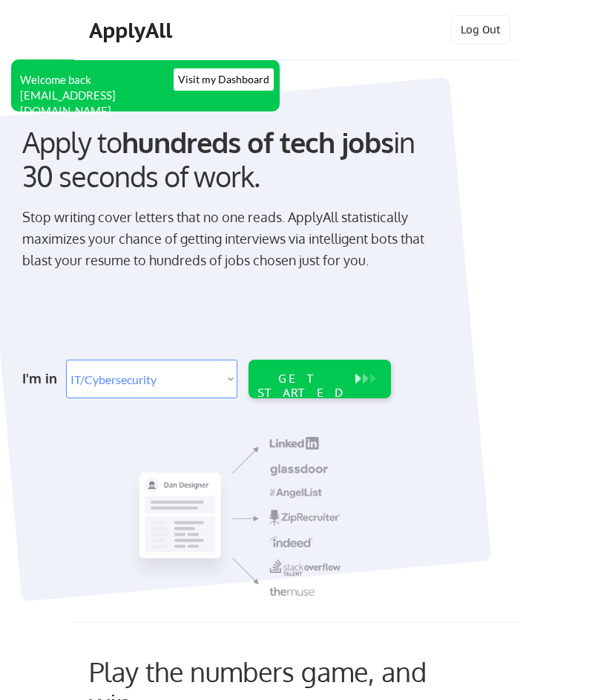 The width and height of the screenshot is (592, 700). I want to click on div: Apply to in 30 seconds of work., so click(235, 159).